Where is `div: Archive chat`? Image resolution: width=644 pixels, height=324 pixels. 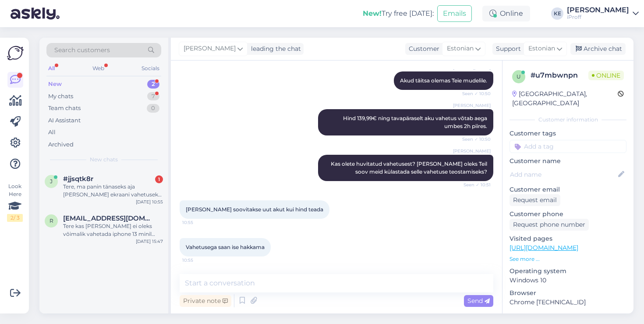 div: Archive chat is located at coordinates (598, 48).